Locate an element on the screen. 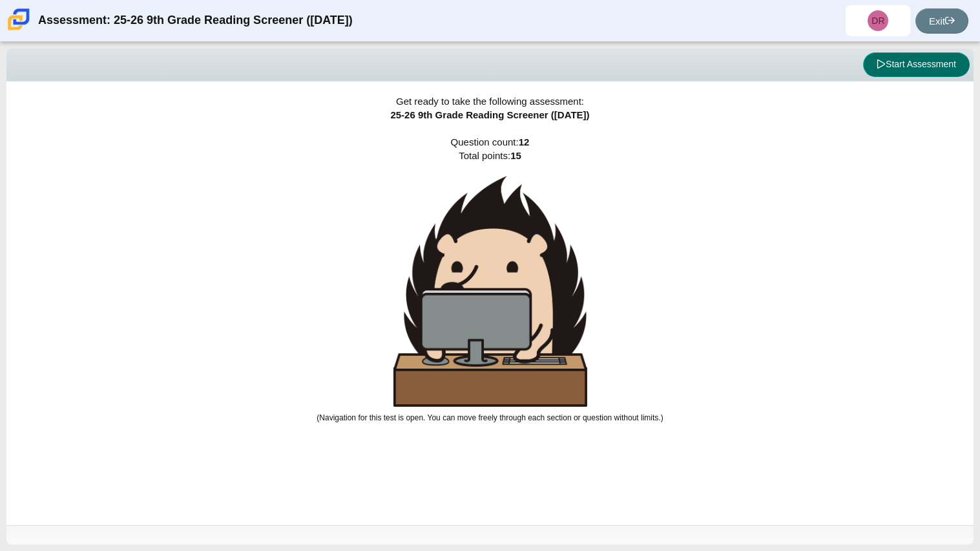 The width and height of the screenshot is (980, 551). a: Exit is located at coordinates (942, 21).